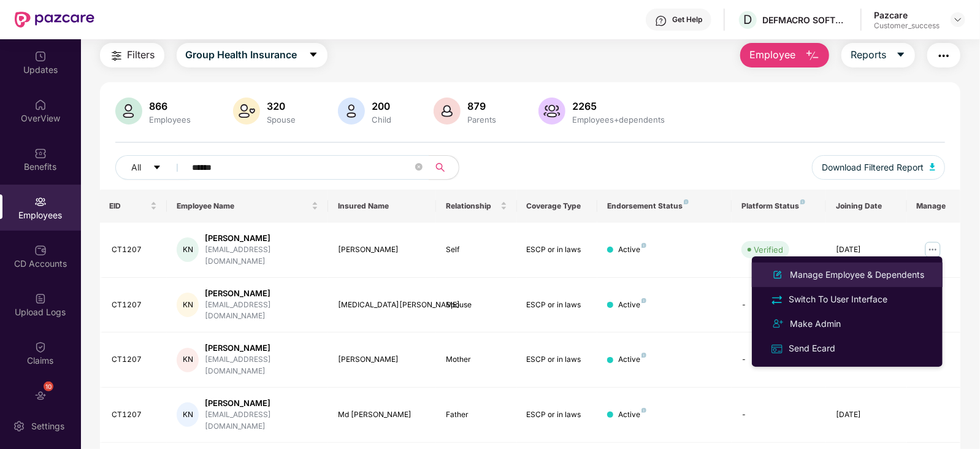 The height and width of the screenshot is (449, 980). Describe the element at coordinates (872, 167) in the screenshot. I see `span: Download Filtered Report` at that location.